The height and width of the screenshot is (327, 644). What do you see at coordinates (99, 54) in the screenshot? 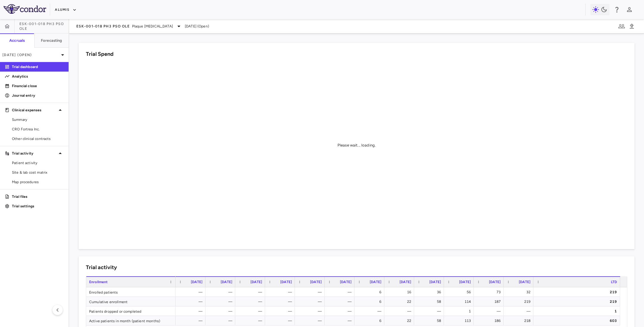
I see `h6: Trial Spend` at bounding box center [99, 54].